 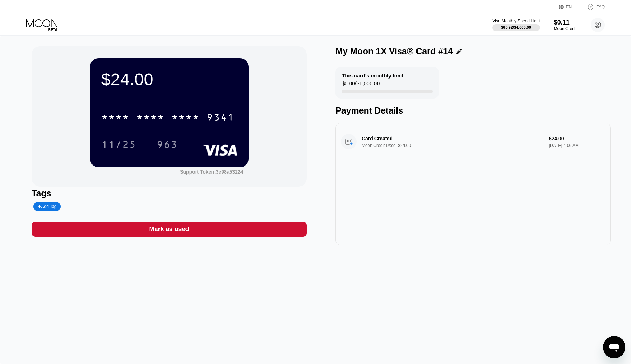 What do you see at coordinates (565, 22) in the screenshot?
I see `div: $0.11` at bounding box center [565, 22].